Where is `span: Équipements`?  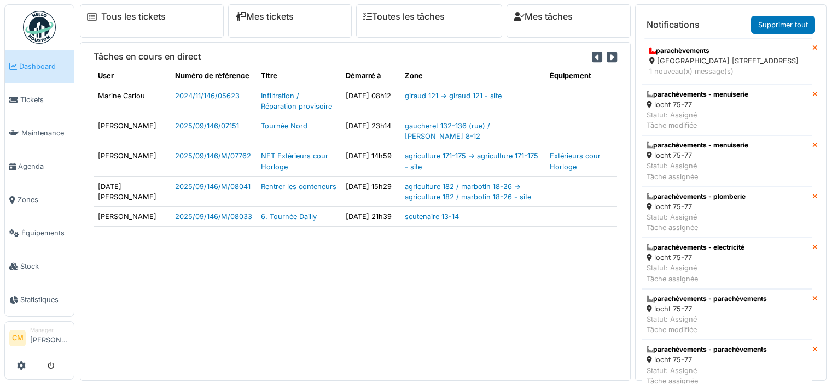
span: Équipements is located at coordinates (45, 233).